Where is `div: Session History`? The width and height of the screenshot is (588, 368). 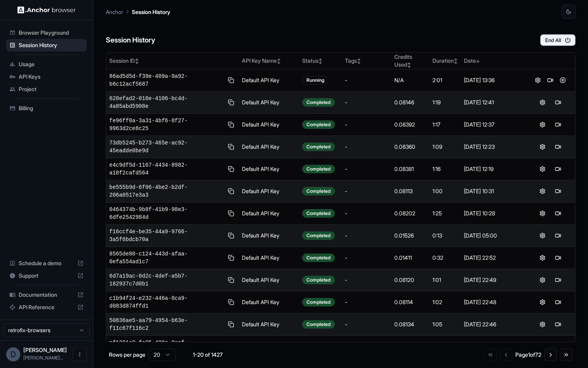
div: Session History is located at coordinates (46, 45).